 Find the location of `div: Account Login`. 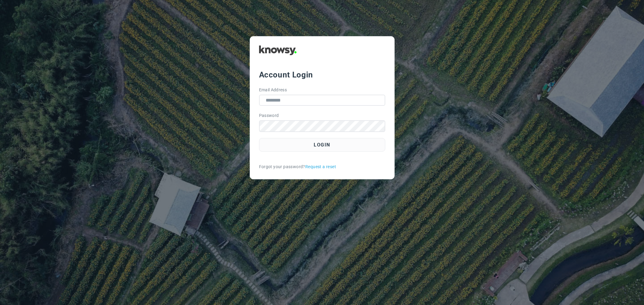

div: Account Login is located at coordinates (322, 75).